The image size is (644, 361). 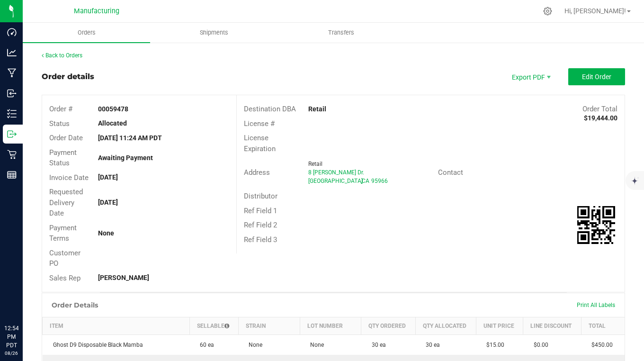 I want to click on strong: Retail, so click(x=317, y=109).